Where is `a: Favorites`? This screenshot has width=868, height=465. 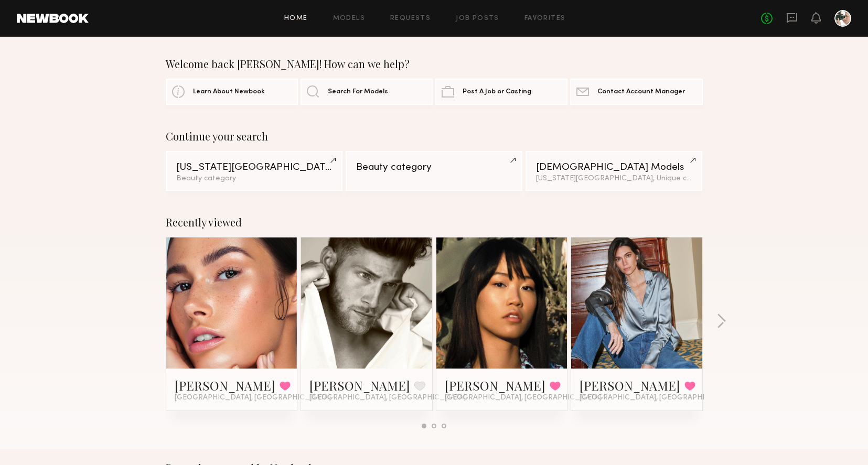 a: Favorites is located at coordinates (545, 18).